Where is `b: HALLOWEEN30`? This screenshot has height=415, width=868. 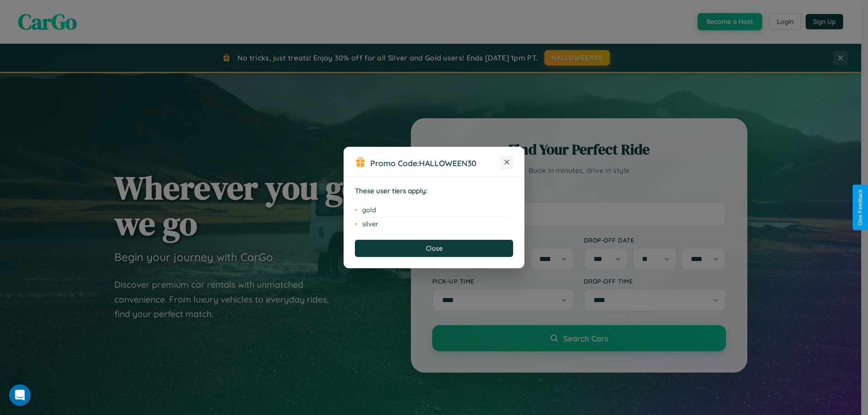
b: HALLOWEEN30 is located at coordinates (448, 163).